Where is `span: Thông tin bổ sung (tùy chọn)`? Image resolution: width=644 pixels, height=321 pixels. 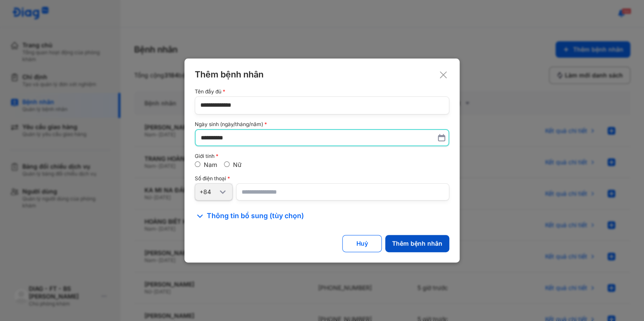
span: Thông tin bổ sung (tùy chọn) is located at coordinates (256, 216).